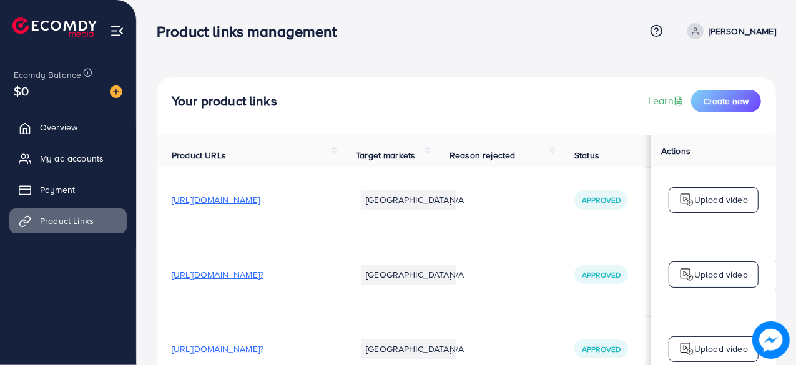  Describe the element at coordinates (224, 101) in the screenshot. I see `h4: Your product links` at that location.